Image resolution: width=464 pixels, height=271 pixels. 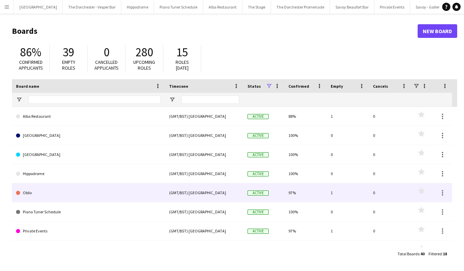 What do you see at coordinates (438, 31) in the screenshot?
I see `a: New Board` at bounding box center [438, 31].